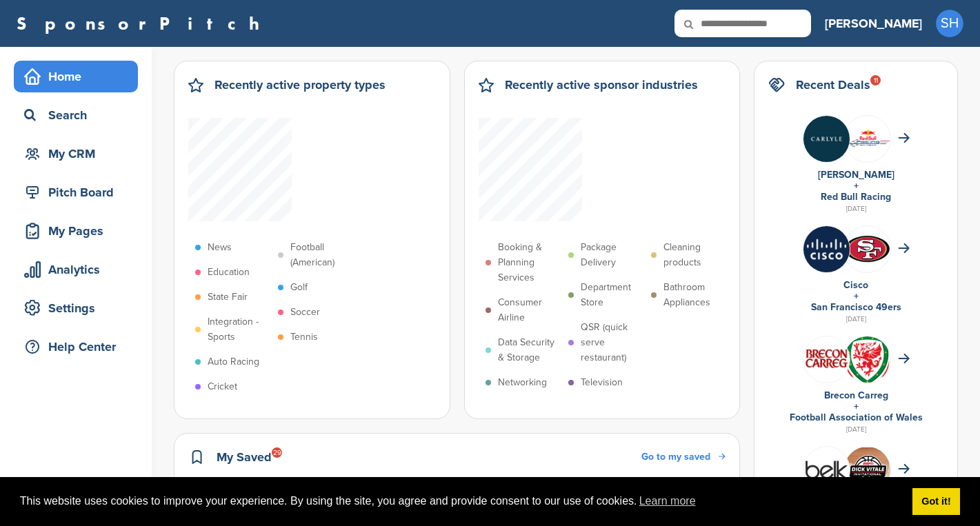  What do you see at coordinates (867, 363) in the screenshot?
I see `img: 170px football association of wales logo.svg` at bounding box center [867, 363].